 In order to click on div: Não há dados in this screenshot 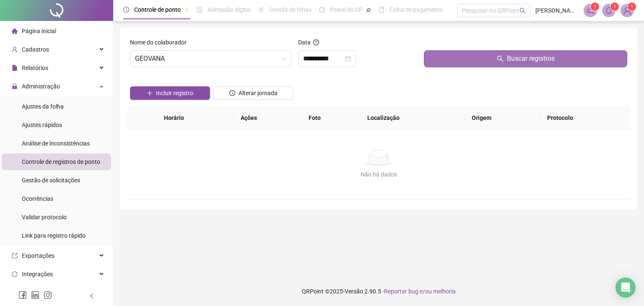, I will do `click(379, 175)`.